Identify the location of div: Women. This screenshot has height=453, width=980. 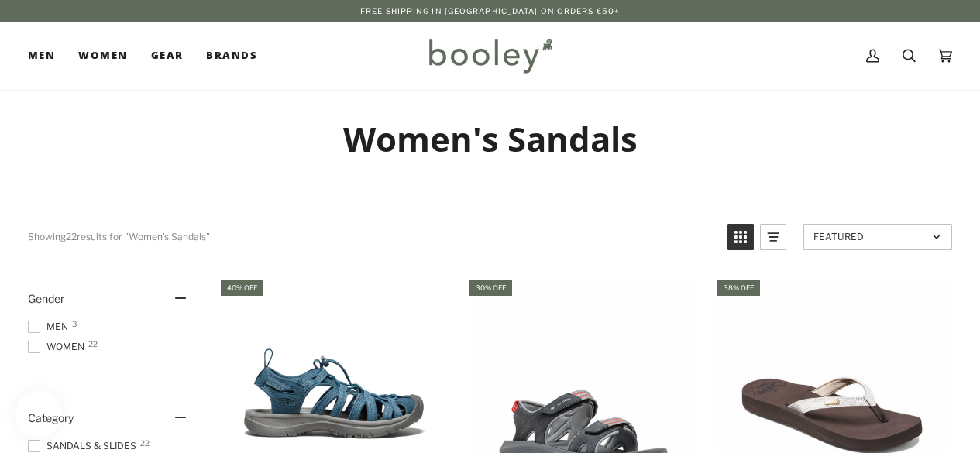
(102, 56).